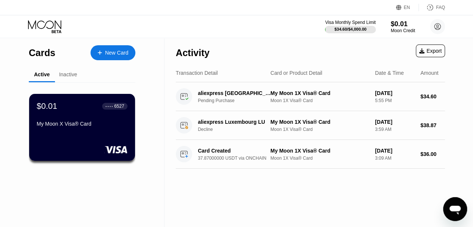 This screenshot has width=473, height=227. I want to click on div: My Moon X Visa® Card, so click(82, 124).